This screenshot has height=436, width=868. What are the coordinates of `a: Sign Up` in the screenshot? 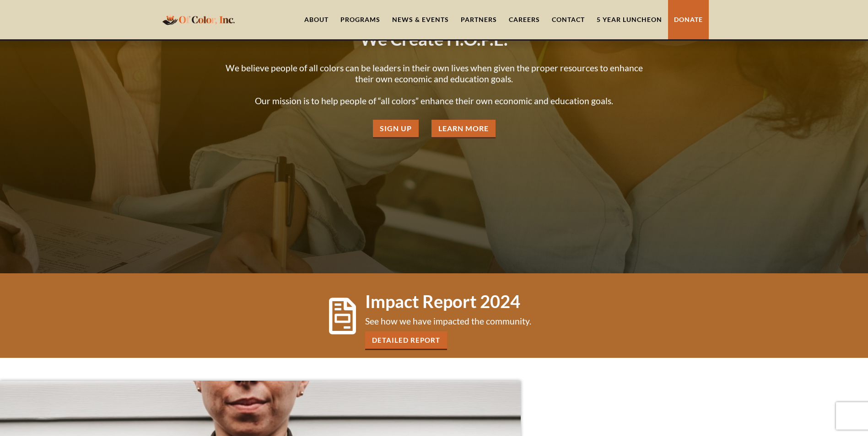 It's located at (396, 129).